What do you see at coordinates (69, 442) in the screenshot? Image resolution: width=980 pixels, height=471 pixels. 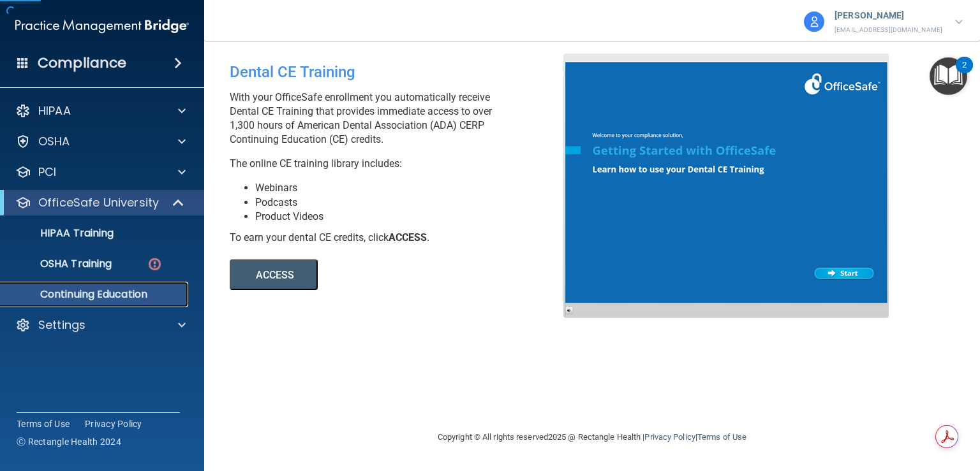 I see `span: Ⓒ Rectangle Health 2024` at bounding box center [69, 442].